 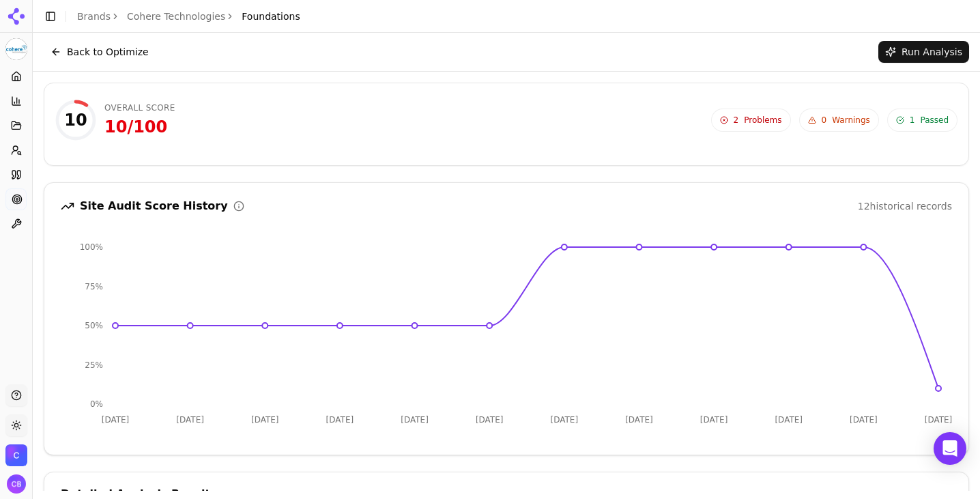 What do you see at coordinates (140, 108) in the screenshot?
I see `div: Overall Score` at bounding box center [140, 108].